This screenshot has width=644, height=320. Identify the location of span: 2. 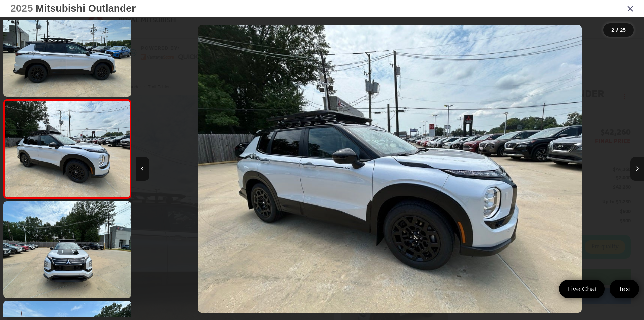
(613, 29).